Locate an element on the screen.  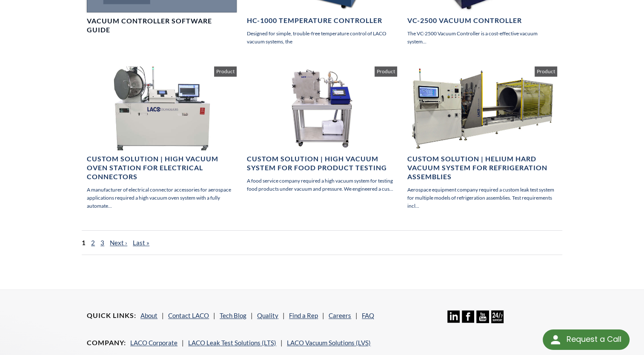
a: Custom Solution | High Vacuum Oven Station for Electrical Connectors A manufacturer of electrical... is located at coordinates (162, 138).